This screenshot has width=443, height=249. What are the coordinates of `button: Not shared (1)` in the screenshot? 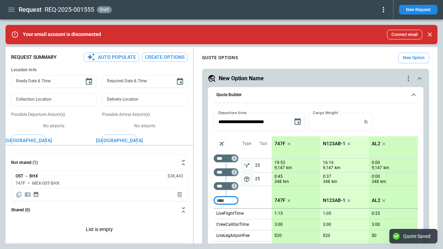 It's located at (99, 163).